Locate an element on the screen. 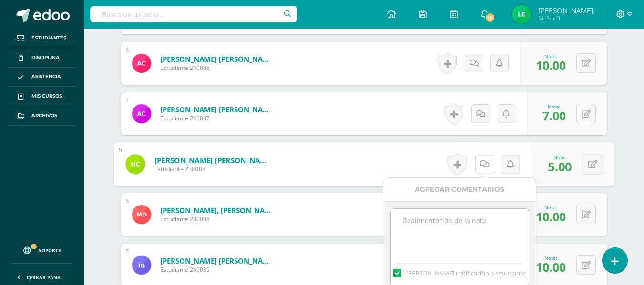 This screenshot has height=285, width=644. img: 7422708237ab627620e25a51130bb069.png is located at coordinates (135, 164).